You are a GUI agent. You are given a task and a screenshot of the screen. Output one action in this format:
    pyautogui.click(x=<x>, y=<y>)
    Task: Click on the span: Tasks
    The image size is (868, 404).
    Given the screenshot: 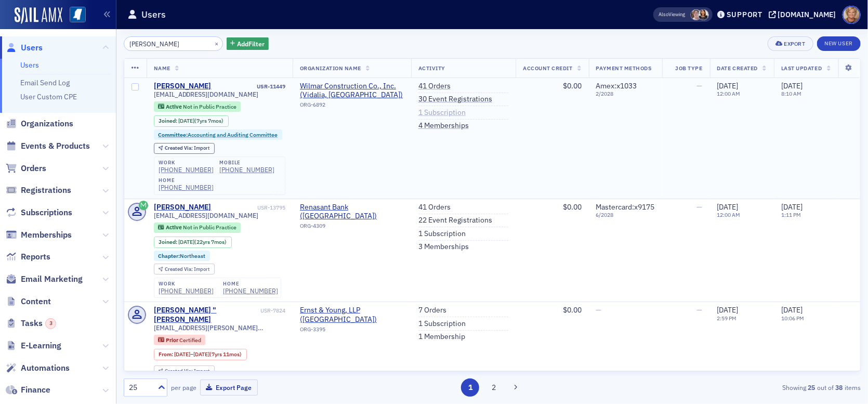 What is the action you would take?
    pyautogui.click(x=38, y=323)
    